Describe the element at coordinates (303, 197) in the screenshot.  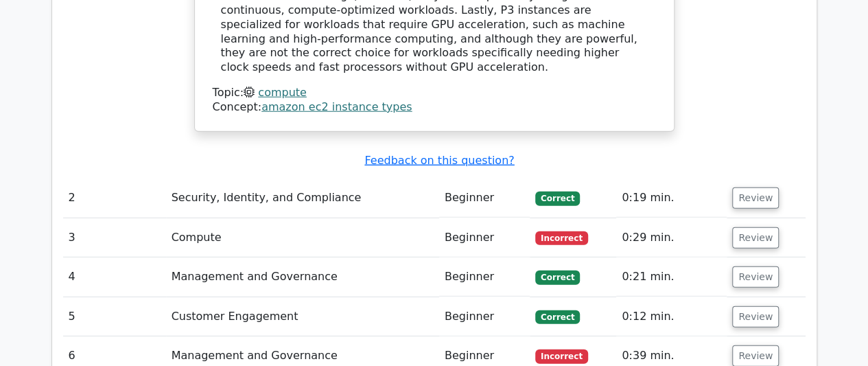
I see `td: Security, Identity, and Compliance` at that location.